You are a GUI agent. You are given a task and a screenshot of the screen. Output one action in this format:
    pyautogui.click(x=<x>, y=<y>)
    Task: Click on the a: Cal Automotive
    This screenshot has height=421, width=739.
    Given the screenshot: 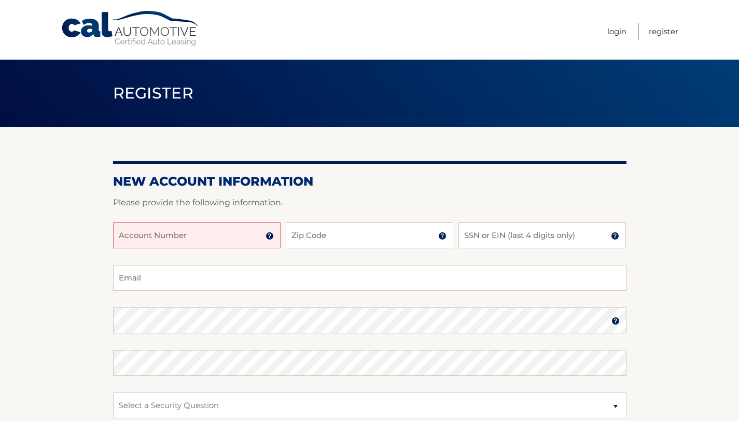 What is the action you would take?
    pyautogui.click(x=131, y=29)
    